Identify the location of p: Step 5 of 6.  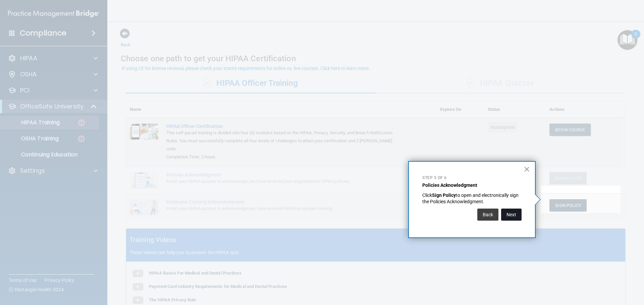
(472, 178).